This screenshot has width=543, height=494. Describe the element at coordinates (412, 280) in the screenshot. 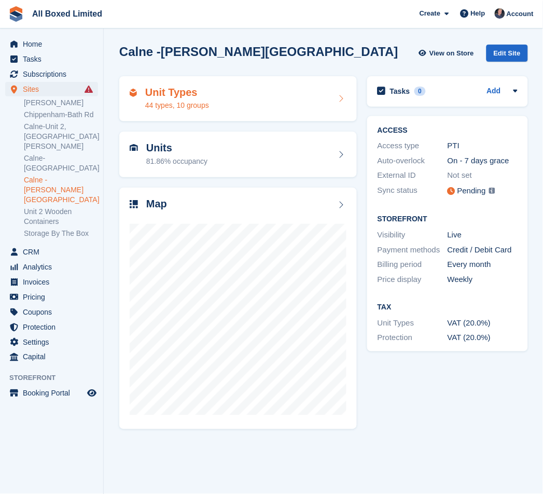

I see `div: Price display` at that location.